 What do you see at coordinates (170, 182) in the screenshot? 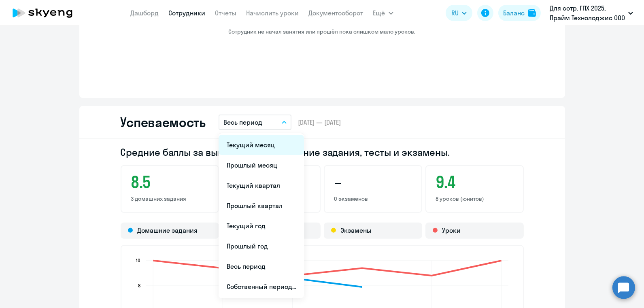
I see `h3: 8.5` at bounding box center [170, 182].